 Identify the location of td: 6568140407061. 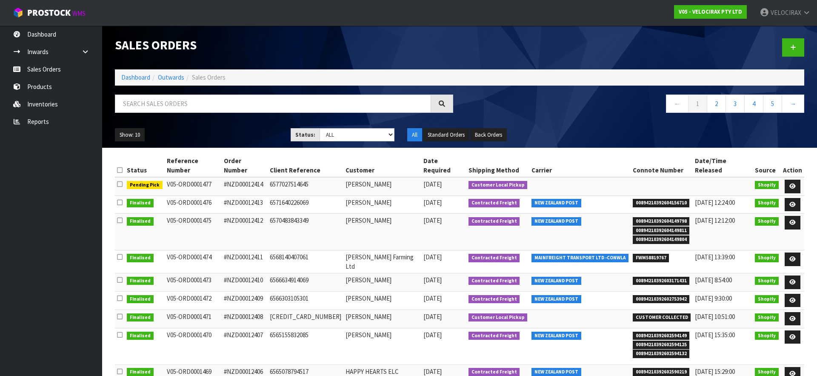
(305, 262).